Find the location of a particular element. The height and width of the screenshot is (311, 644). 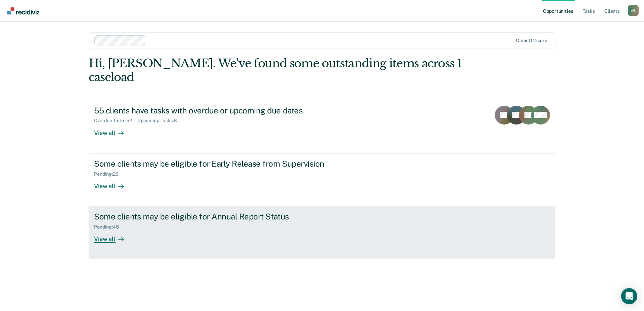

a: 55 clients have tasks with overdue or upcoming due datesOverdue Tasks:52Upcoming Tasks:8View all is located at coordinates (322, 127).